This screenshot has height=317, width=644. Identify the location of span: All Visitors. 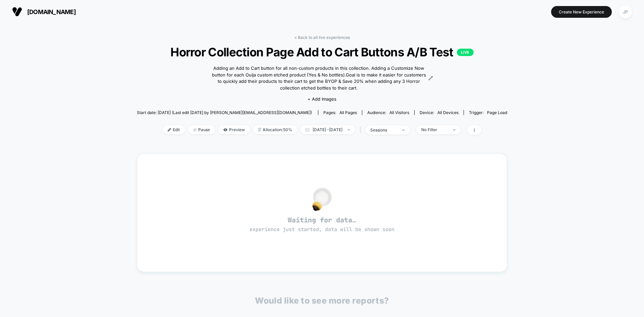
(400, 113).